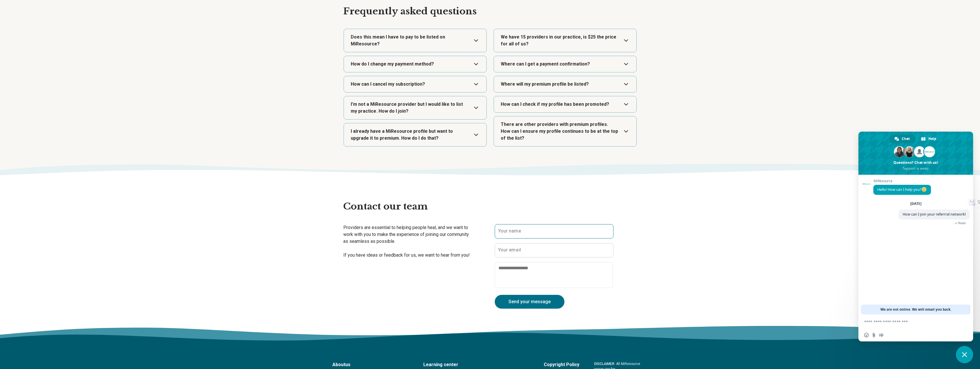 The width and height of the screenshot is (980, 369). I want to click on span: DISCLAIMER, so click(604, 364).